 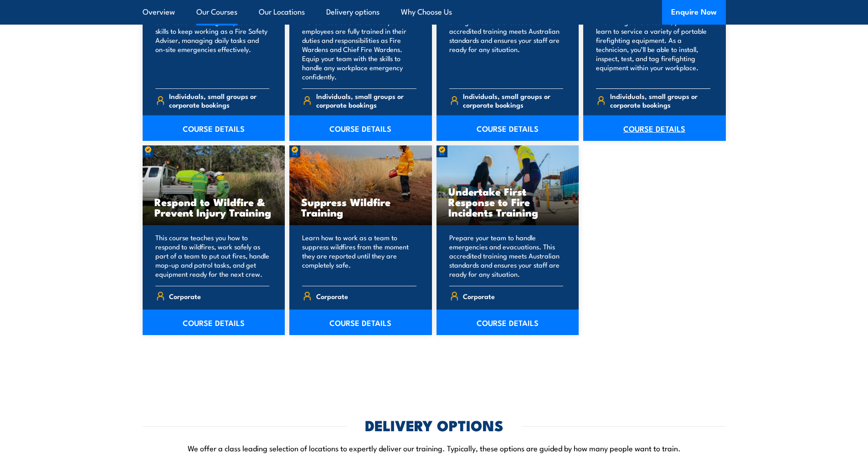 What do you see at coordinates (434, 447) in the screenshot?
I see `p: We offer a class leading selection of locations to expertly deliver our training. Typically, thes...` at bounding box center [434, 447].